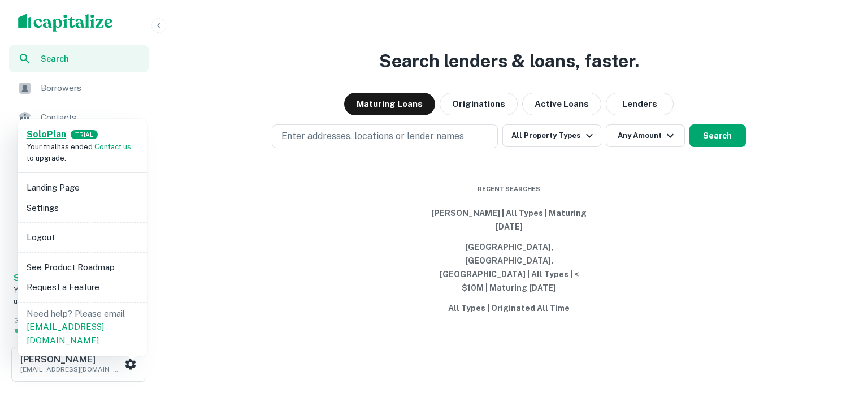 This screenshot has width=868, height=393. What do you see at coordinates (84, 134) in the screenshot?
I see `div: TRIAL` at bounding box center [84, 134].